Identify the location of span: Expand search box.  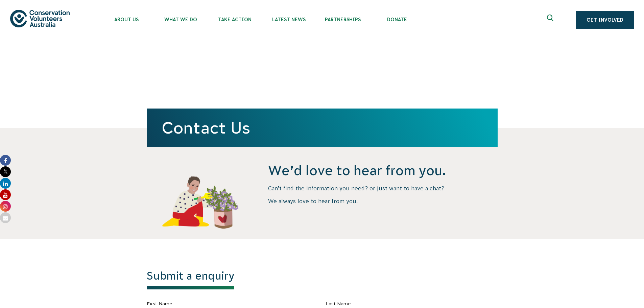
(551, 20).